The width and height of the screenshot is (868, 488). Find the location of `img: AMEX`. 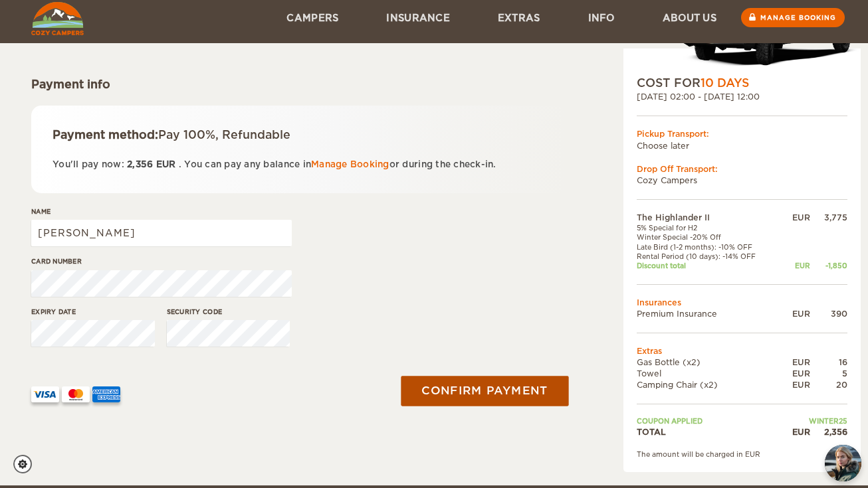

img: AMEX is located at coordinates (106, 394).